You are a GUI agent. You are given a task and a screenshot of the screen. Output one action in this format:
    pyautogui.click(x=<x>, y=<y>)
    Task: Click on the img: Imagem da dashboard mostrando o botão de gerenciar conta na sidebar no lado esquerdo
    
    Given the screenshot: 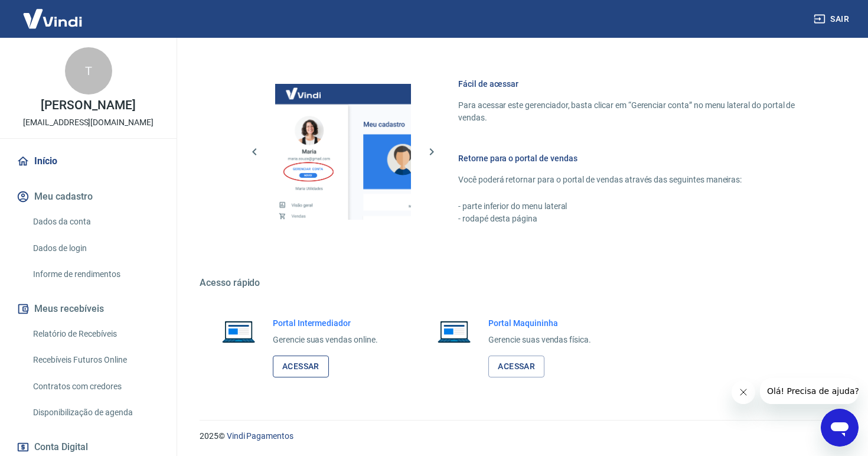 What is the action you would take?
    pyautogui.click(x=343, y=152)
    